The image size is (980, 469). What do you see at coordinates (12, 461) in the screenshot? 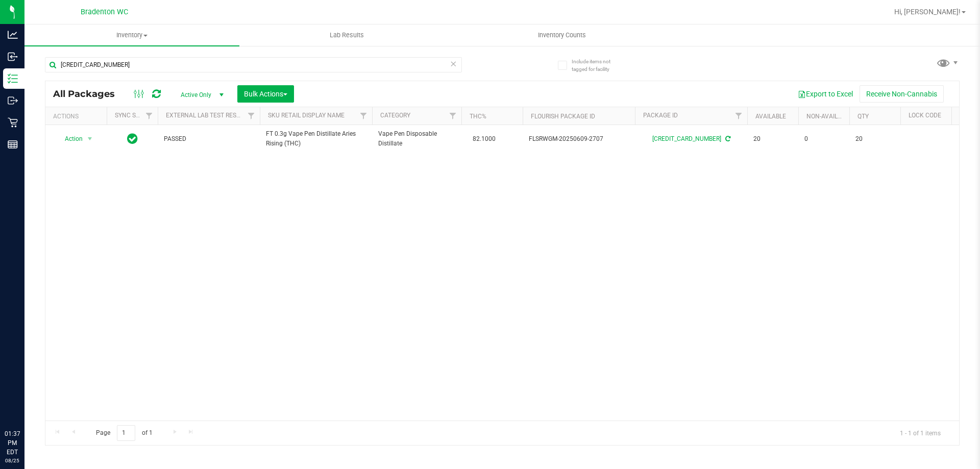
I see `p: 08/25` at bounding box center [12, 461].